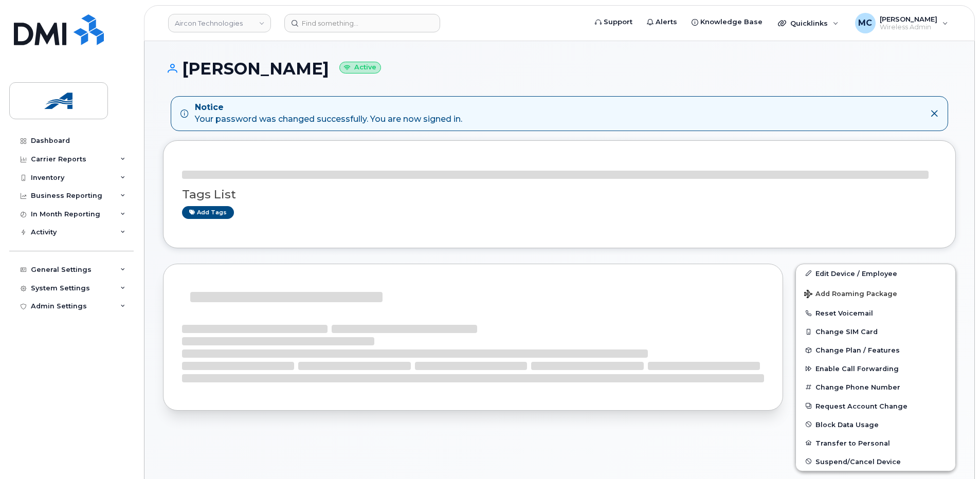 The height and width of the screenshot is (479, 980). I want to click on button: Transfer to Personal, so click(876, 443).